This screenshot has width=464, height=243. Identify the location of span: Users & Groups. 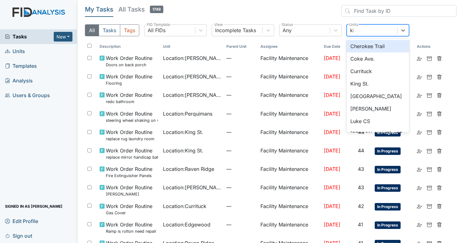
(27, 95).